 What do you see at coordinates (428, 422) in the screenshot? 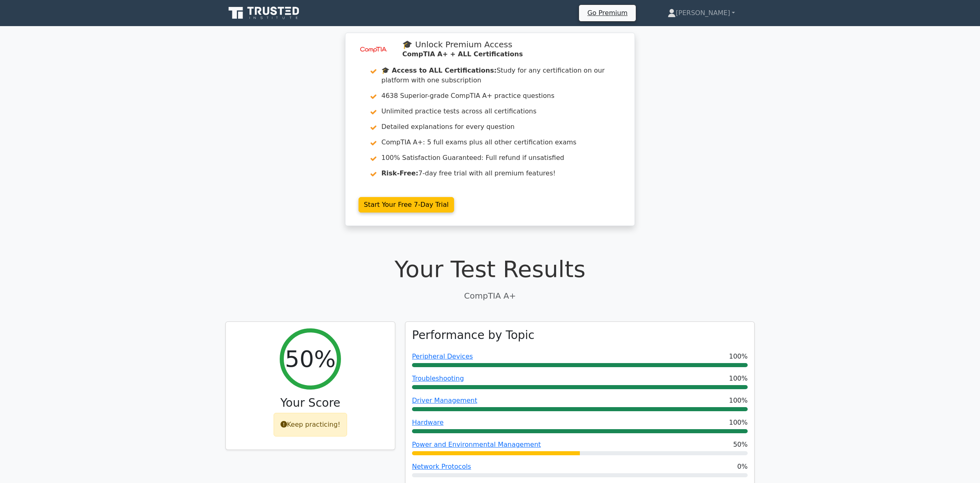
I see `a: Hardware` at bounding box center [428, 422].